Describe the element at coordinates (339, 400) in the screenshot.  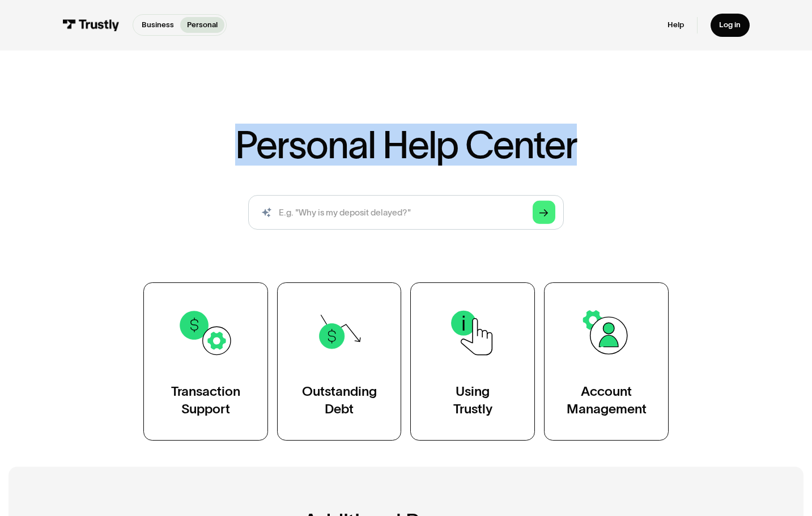
I see `div: Outstanding Debt` at that location.